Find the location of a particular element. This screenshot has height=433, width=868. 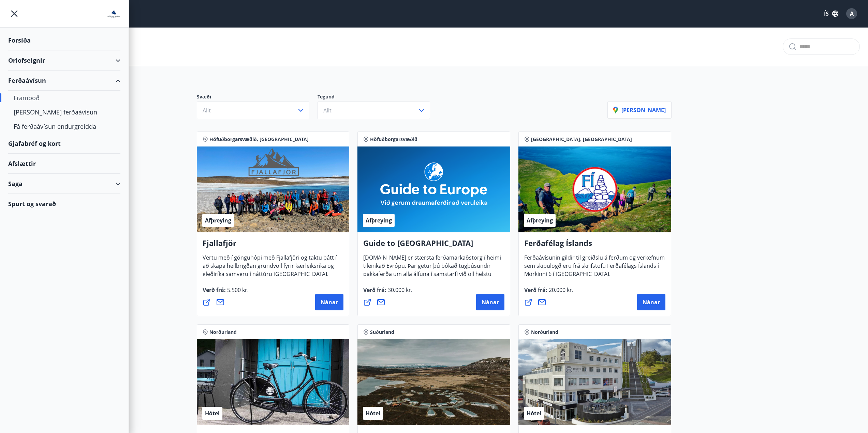

div: Fá ferðaávísun endurgreidda is located at coordinates (64, 126).